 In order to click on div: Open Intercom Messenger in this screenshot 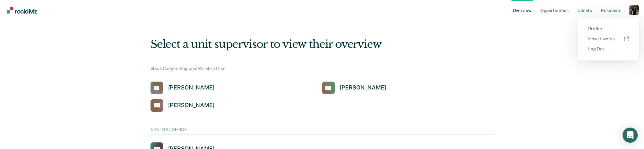, I will do `click(630, 135)`.